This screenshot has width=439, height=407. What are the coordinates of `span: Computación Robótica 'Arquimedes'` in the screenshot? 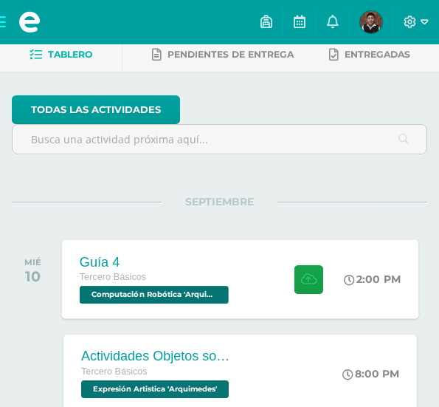 It's located at (154, 295).